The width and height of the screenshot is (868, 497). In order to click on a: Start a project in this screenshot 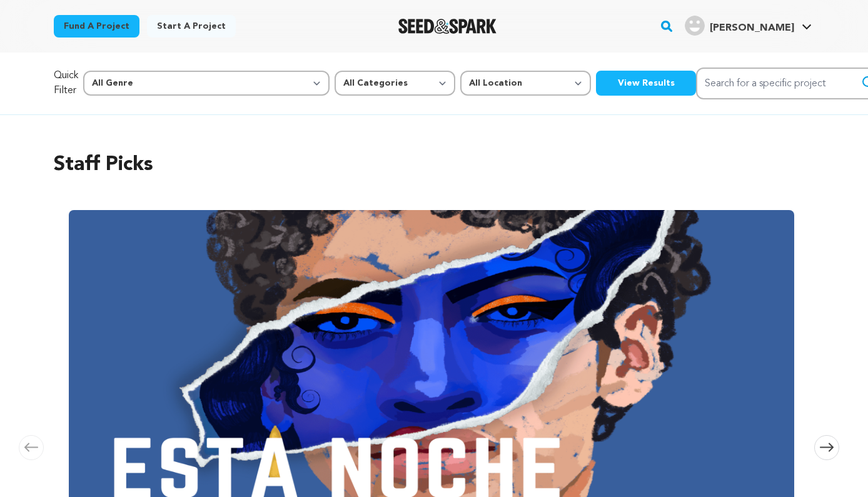, I will do `click(192, 27)`.